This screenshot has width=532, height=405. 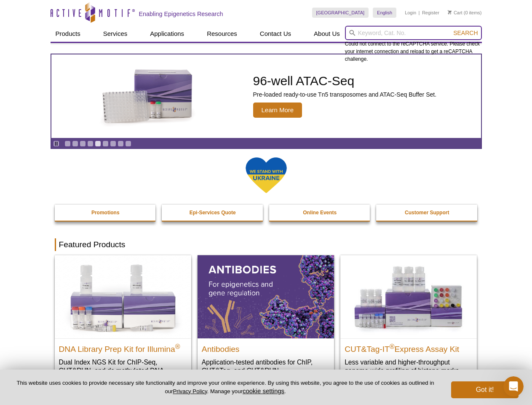 I want to click on a: Customer Support, so click(x=427, y=213).